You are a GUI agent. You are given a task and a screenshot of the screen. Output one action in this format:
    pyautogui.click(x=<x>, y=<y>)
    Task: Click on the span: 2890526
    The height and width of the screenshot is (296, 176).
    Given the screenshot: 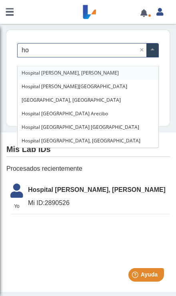 What is the action you would take?
    pyautogui.click(x=99, y=203)
    